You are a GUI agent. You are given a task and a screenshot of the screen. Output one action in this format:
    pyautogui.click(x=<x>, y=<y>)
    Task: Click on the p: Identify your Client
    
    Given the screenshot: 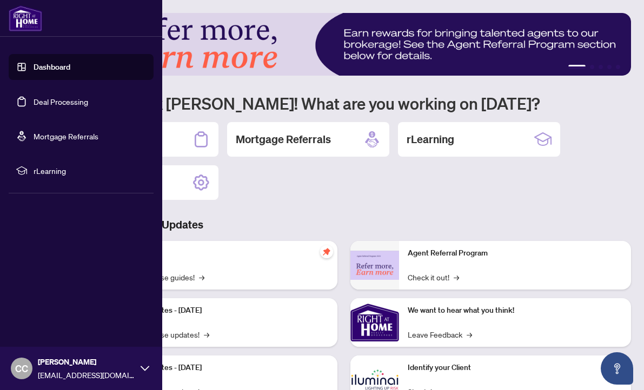 What is the action you would take?
    pyautogui.click(x=515, y=368)
    